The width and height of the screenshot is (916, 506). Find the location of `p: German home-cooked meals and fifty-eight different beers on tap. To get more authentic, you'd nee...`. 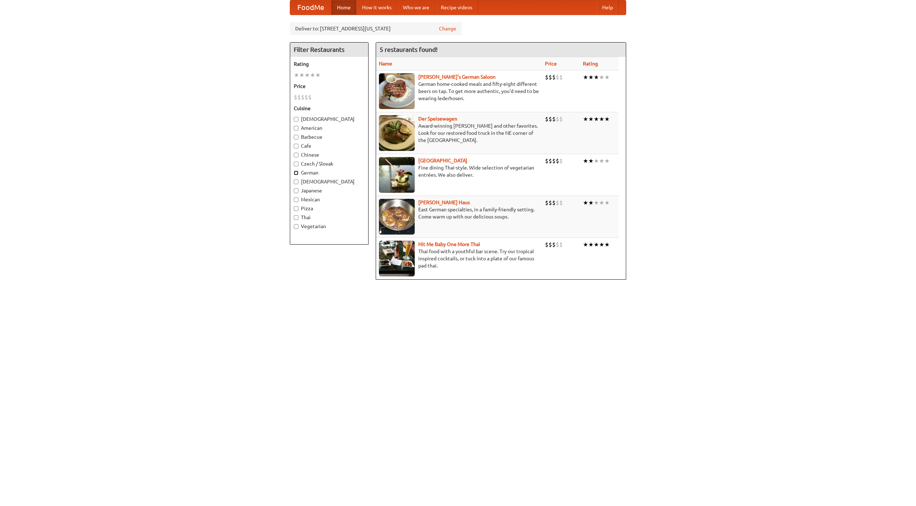

p: German home-cooked meals and fifty-eight different beers on tap. To get more authentic, you'd nee... is located at coordinates (459, 91).